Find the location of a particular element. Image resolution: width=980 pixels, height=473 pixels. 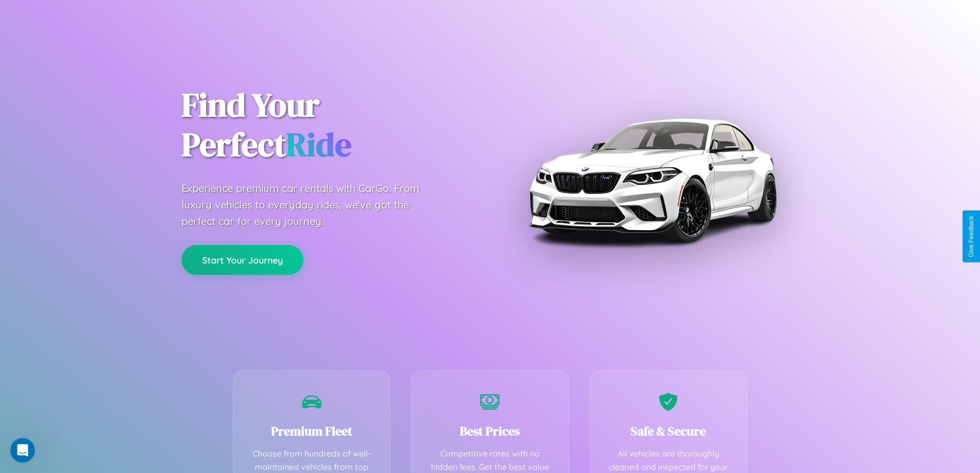

button: Start Your Journey is located at coordinates (242, 260).